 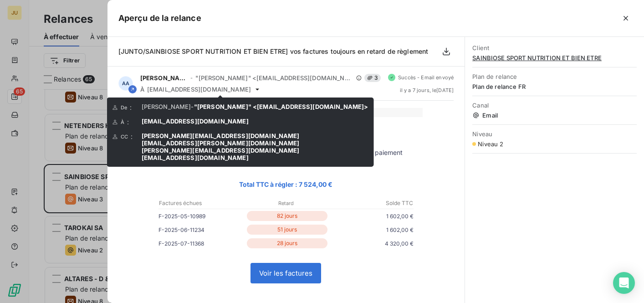 What do you see at coordinates (201, 203) in the screenshot?
I see `p: Factures échues` at bounding box center [201, 203].